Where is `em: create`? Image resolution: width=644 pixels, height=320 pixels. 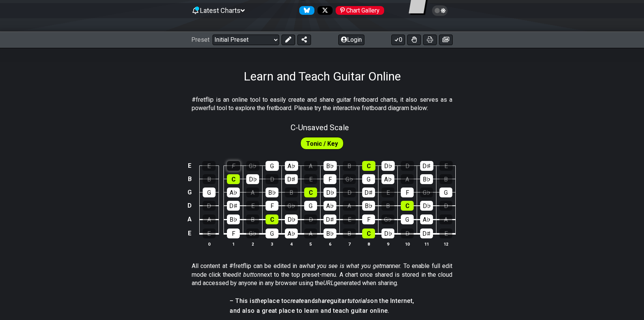 em: create is located at coordinates (295, 301).